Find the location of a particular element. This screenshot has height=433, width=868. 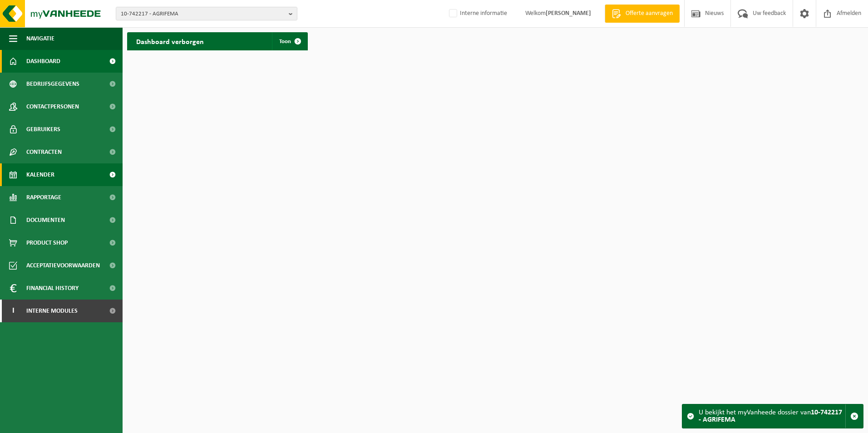

span: Contracten is located at coordinates (44, 152).